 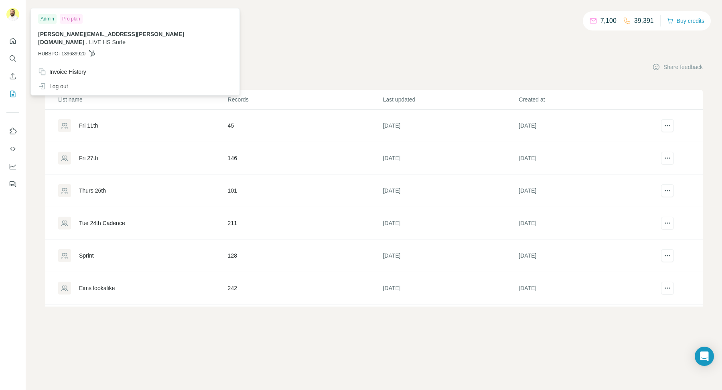 What do you see at coordinates (97, 288) in the screenshot?
I see `div: Eims lookalike` at bounding box center [97, 288].